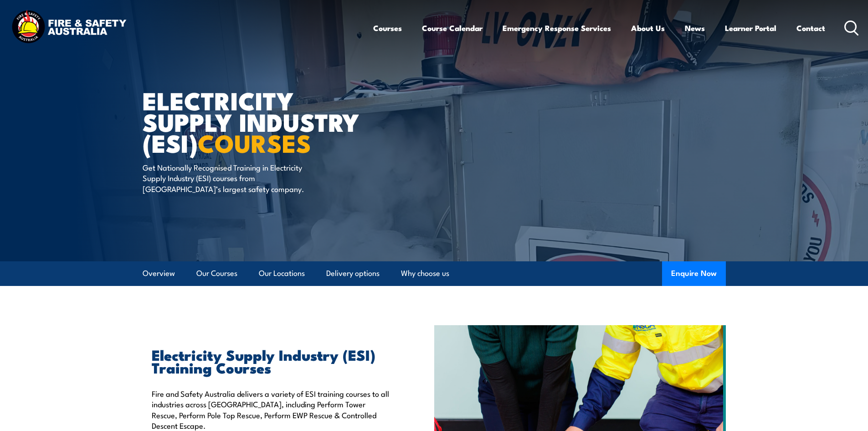  I want to click on button: Enquire Now, so click(694, 273).